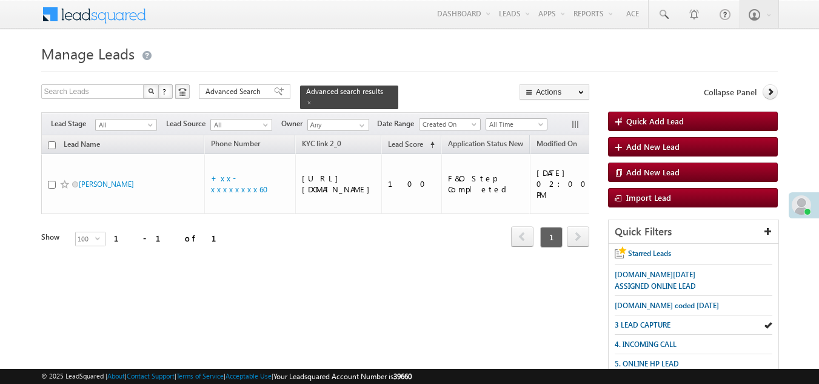  What do you see at coordinates (554, 92) in the screenshot?
I see `button: Actions` at bounding box center [554, 92].